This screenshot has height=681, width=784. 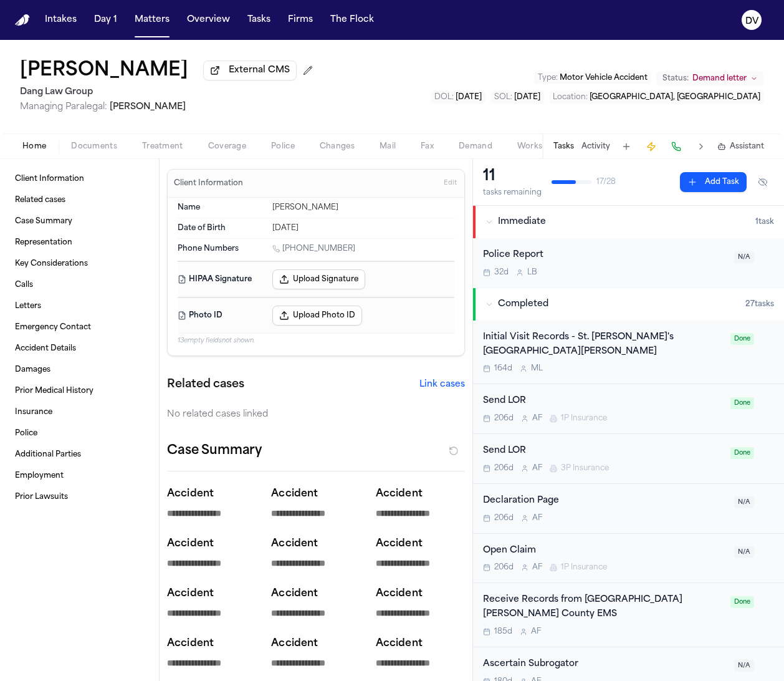 What do you see at coordinates (206, 384) in the screenshot?
I see `h2: Related cases` at bounding box center [206, 384].